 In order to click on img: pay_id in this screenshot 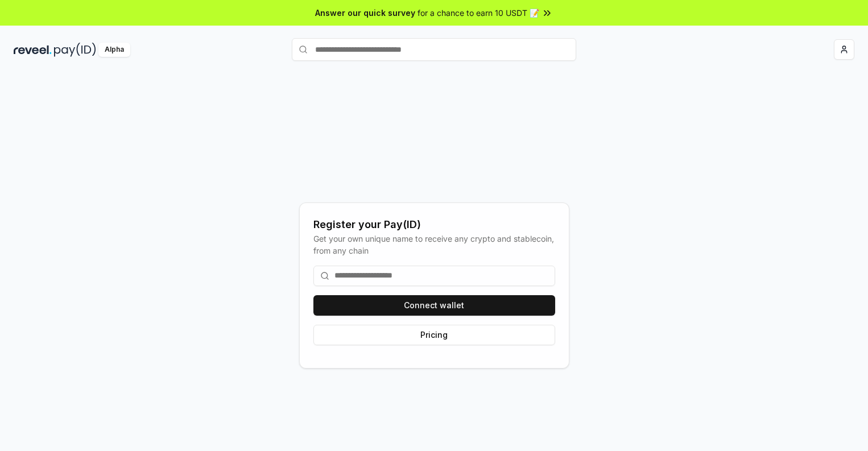, I will do `click(75, 49)`.